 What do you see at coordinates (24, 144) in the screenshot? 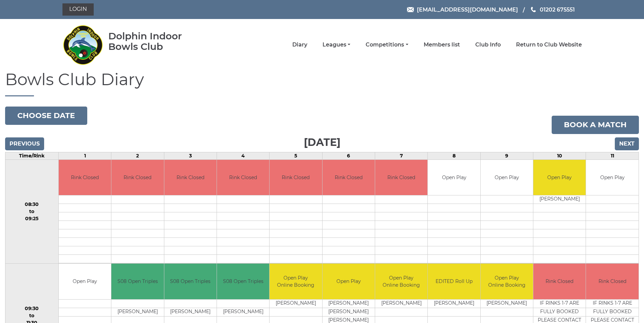
I see `input: Previous` at bounding box center [24, 144].